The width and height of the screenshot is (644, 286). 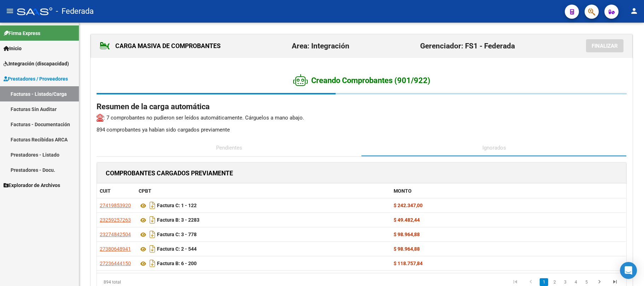 I want to click on h1: COMPROBANTES CARGADOS PREVIAMENTE, so click(x=170, y=173).